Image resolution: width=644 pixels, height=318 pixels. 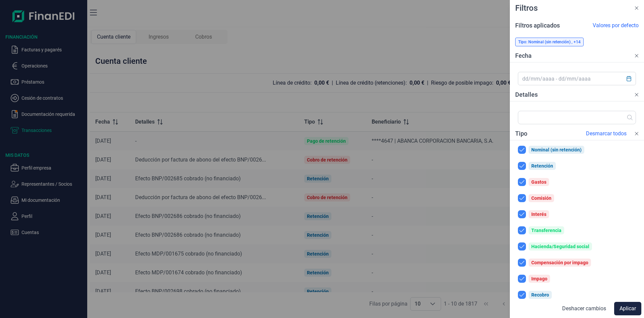 I want to click on div: Tipo, so click(x=521, y=134).